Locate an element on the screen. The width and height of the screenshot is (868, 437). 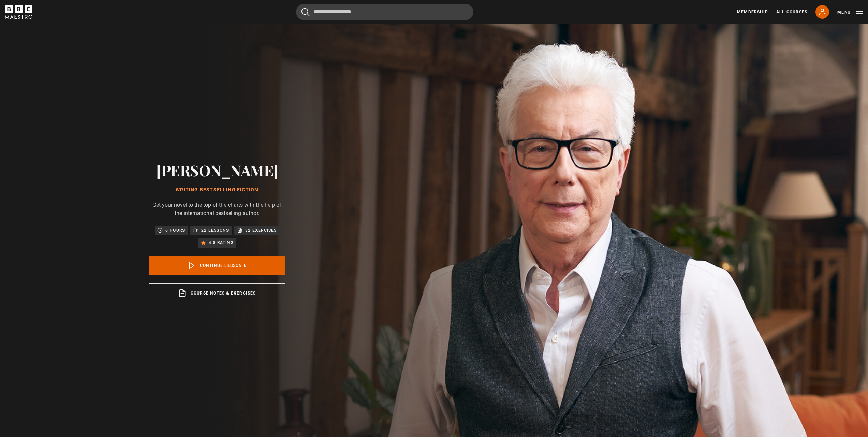
input: Search is located at coordinates (385, 12).